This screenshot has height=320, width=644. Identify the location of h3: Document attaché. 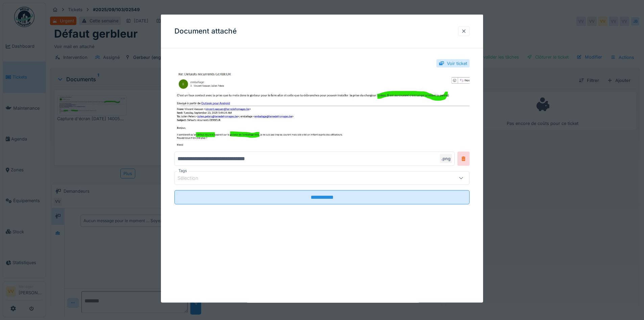
(206, 31).